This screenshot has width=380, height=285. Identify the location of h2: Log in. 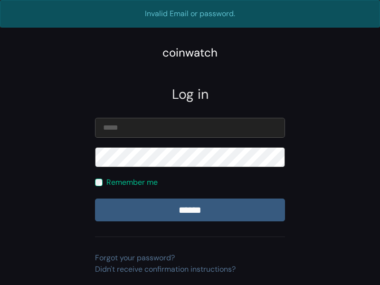
(190, 95).